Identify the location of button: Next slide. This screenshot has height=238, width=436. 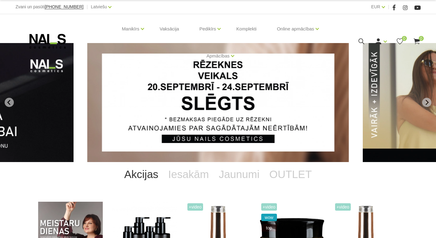
(426, 102).